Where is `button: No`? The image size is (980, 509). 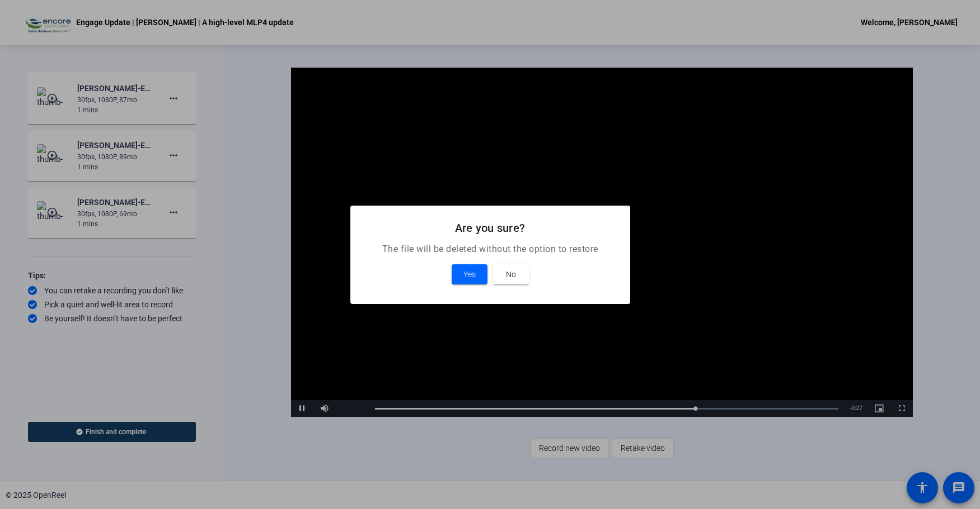
button: No is located at coordinates (511, 275).